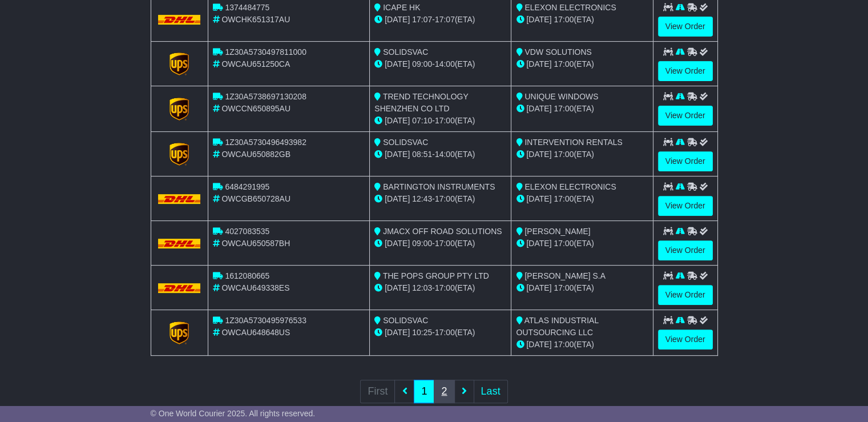 The height and width of the screenshot is (422, 868). Describe the element at coordinates (436, 276) in the screenshot. I see `span: THE POPS GROUP PTY LTD` at that location.